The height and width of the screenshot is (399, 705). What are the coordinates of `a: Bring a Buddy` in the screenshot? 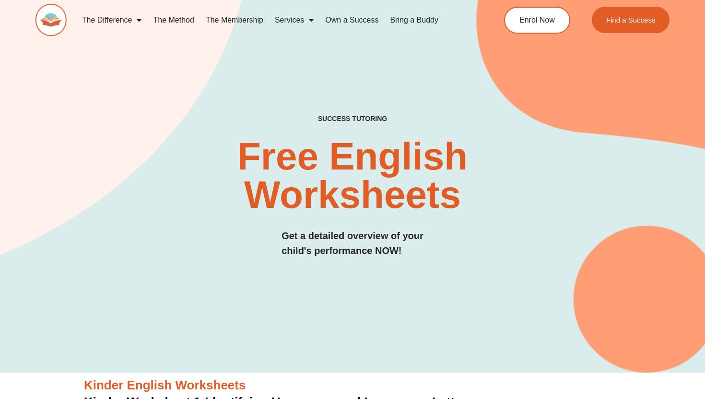 It's located at (414, 20).